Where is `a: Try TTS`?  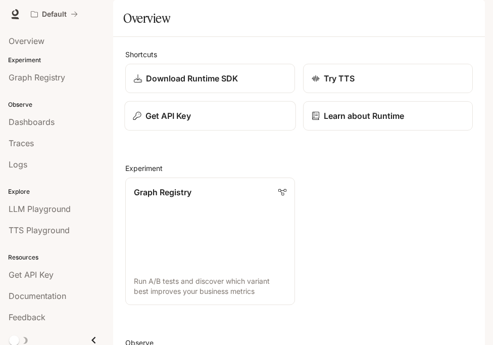 a: Try TTS is located at coordinates (388, 78).